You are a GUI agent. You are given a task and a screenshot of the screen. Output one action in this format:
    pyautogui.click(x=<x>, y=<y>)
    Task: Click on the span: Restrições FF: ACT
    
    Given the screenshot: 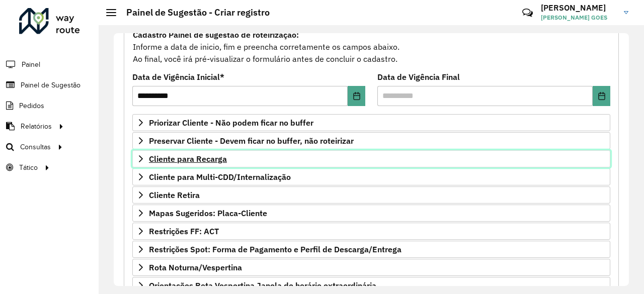 What is the action you would take?
    pyautogui.click(x=184, y=231)
    